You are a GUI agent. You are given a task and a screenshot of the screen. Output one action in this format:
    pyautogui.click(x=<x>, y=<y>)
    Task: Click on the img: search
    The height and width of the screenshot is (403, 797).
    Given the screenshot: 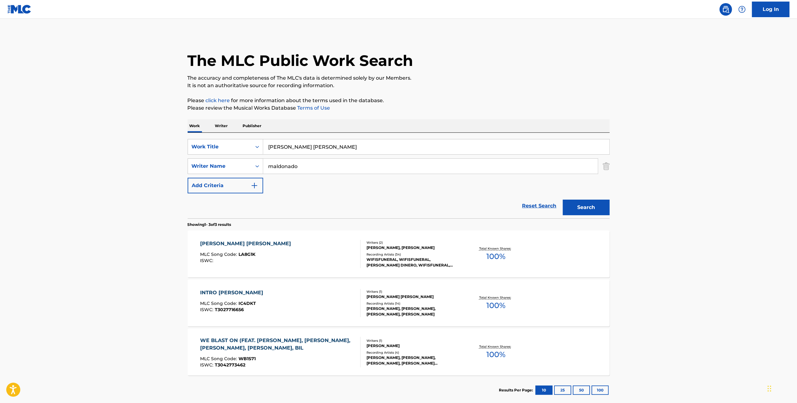 What is the action you would take?
    pyautogui.click(x=726, y=9)
    